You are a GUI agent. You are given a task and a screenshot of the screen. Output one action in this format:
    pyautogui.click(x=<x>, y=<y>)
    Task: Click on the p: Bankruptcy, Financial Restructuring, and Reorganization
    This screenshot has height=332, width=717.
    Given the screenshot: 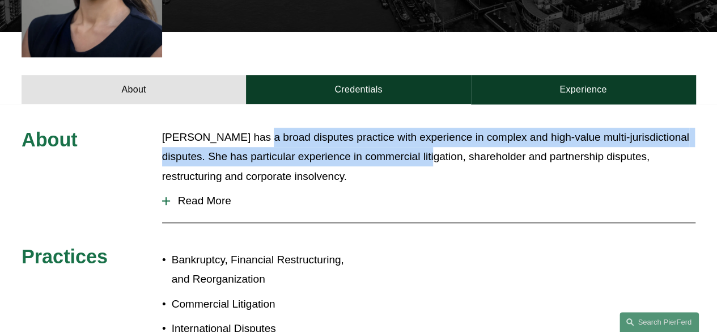 What is the action you would take?
    pyautogui.click(x=265, y=269)
    